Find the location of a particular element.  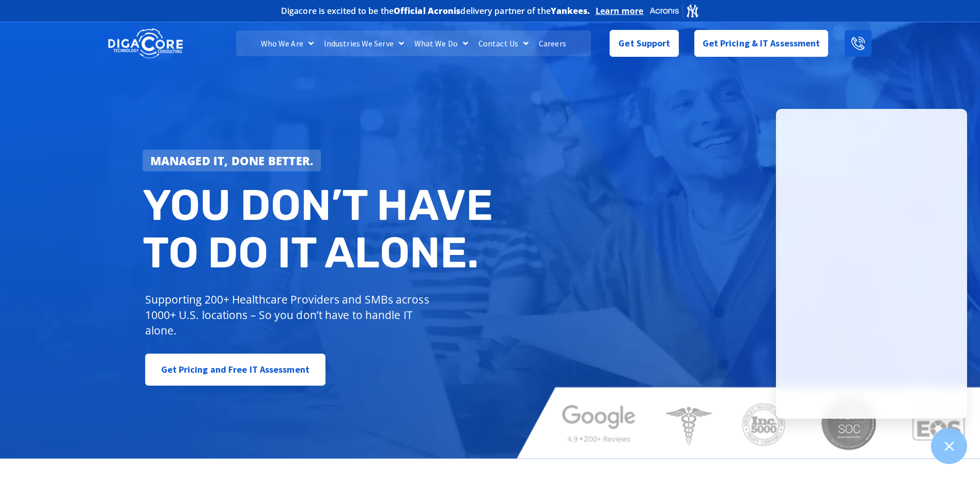

span: Get Pricing & IT Assessment is located at coordinates (761, 43).